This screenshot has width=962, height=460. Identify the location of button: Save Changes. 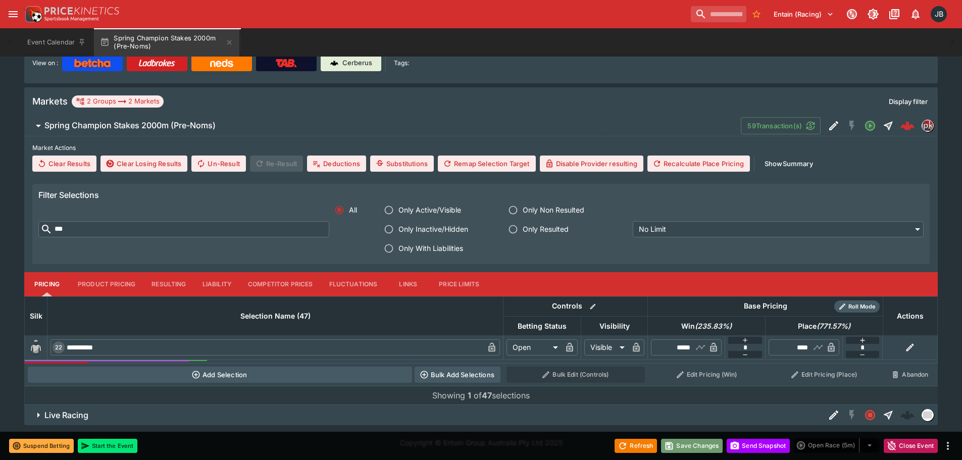
(692, 446).